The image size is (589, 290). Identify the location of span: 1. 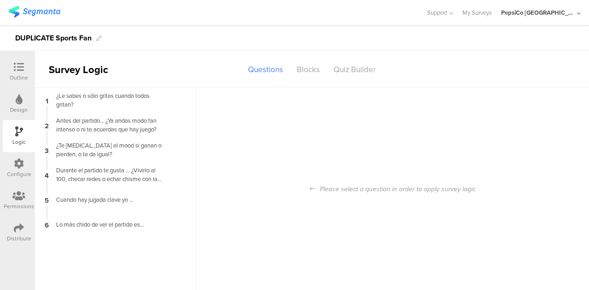
(47, 100).